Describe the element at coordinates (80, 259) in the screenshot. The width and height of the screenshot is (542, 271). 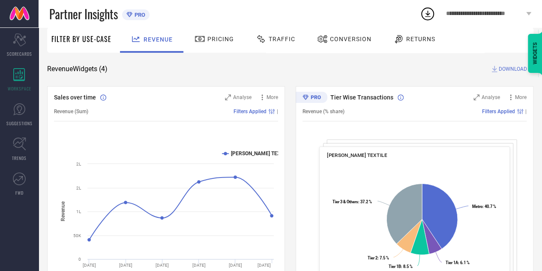
I see `text: 0` at that location.